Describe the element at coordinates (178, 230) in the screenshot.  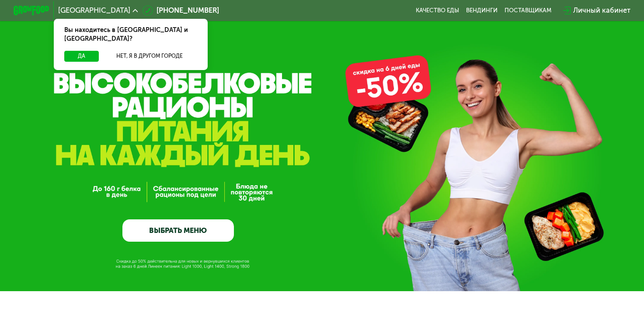
I see `a: ВЫБРАТЬ МЕНЮ` at that location.